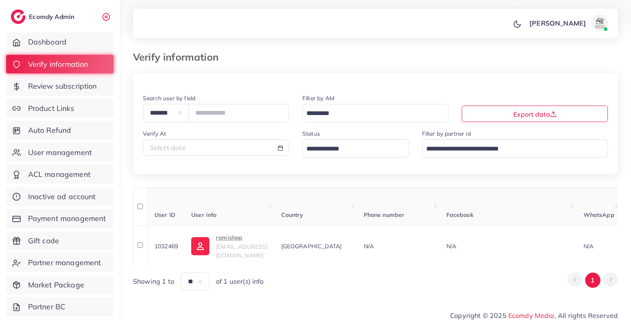  I want to click on a: logoEcomdy Admin, so click(43, 17).